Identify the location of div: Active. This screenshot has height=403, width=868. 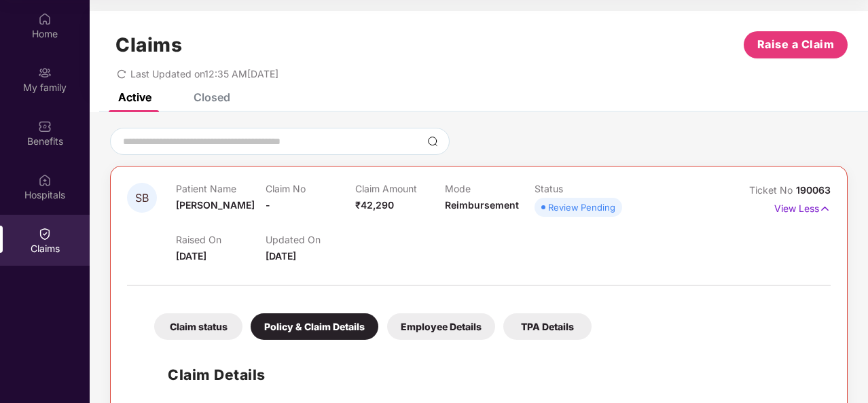
(134, 97).